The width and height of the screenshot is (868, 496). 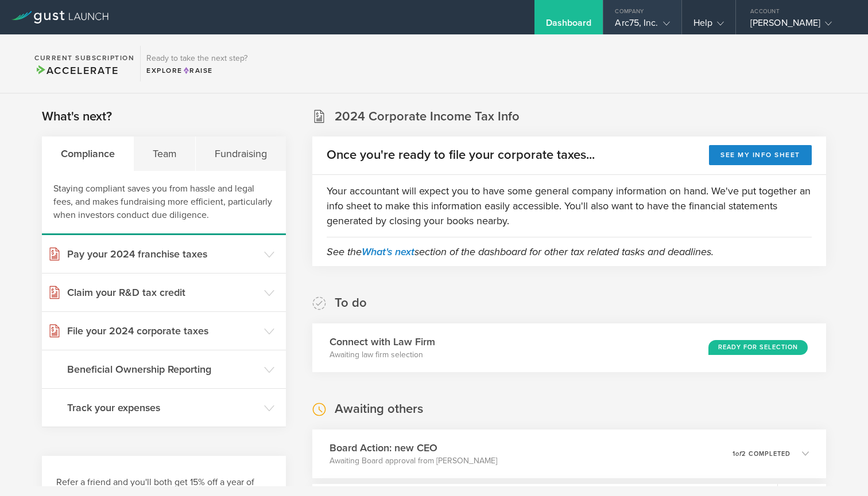 What do you see at coordinates (520, 252) in the screenshot?
I see `em: See the section of the dashboard for other tax related tasks and deadlines.` at bounding box center [520, 252].